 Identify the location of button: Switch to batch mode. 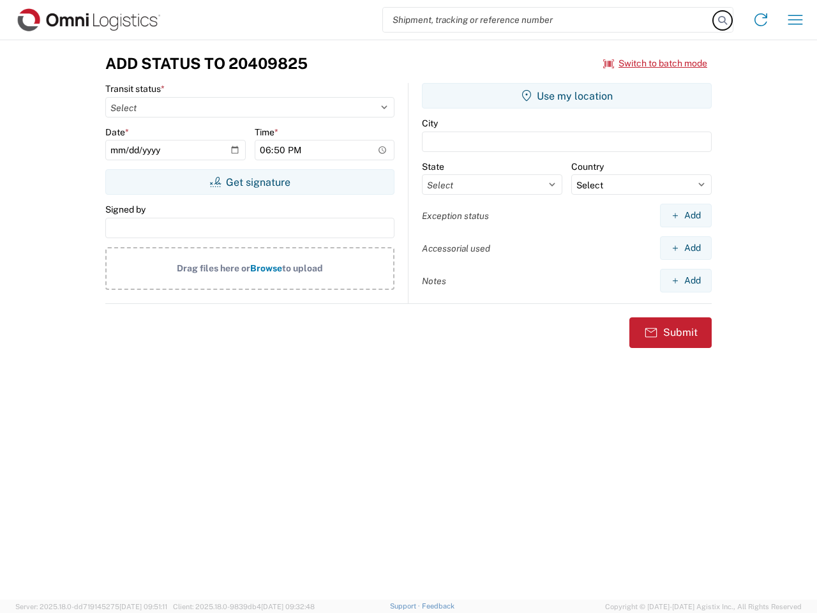
(655, 63).